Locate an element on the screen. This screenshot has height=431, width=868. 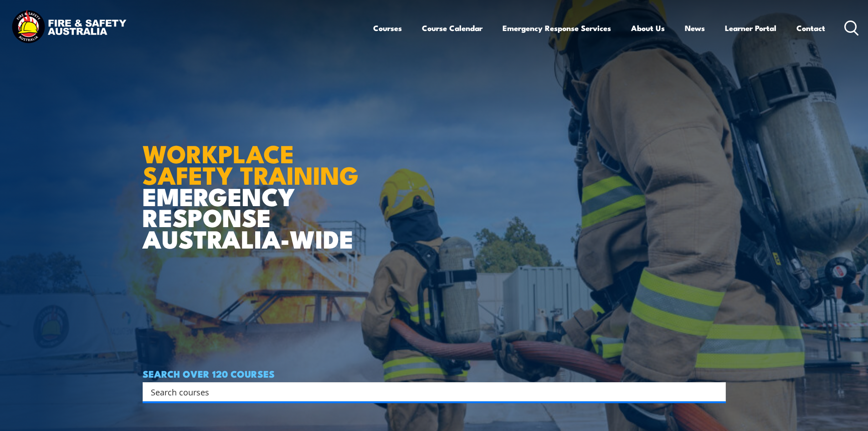
button: Search magnifier button is located at coordinates (717, 392).